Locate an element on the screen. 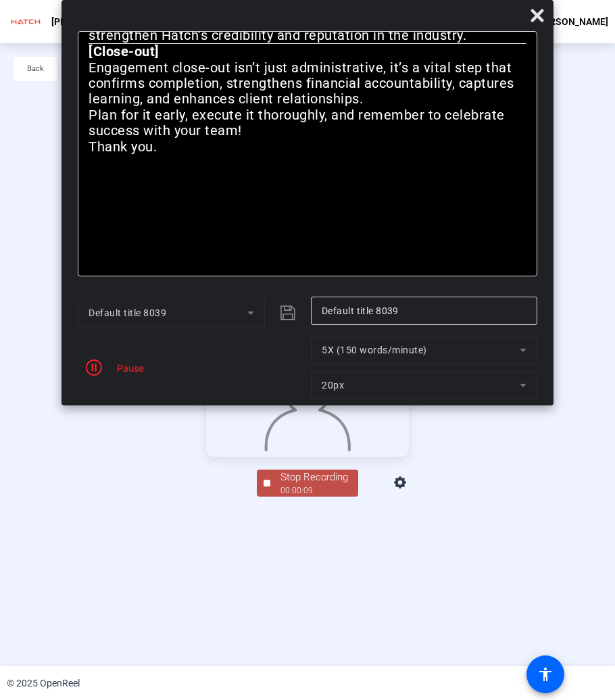 The height and width of the screenshot is (700, 615). mat-icon: accessibility is located at coordinates (545, 674).